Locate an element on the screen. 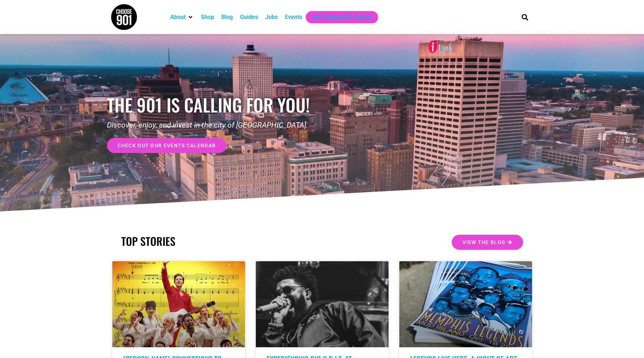 The width and height of the screenshot is (644, 358). span: Get Choose901 Emails is located at coordinates (342, 17).